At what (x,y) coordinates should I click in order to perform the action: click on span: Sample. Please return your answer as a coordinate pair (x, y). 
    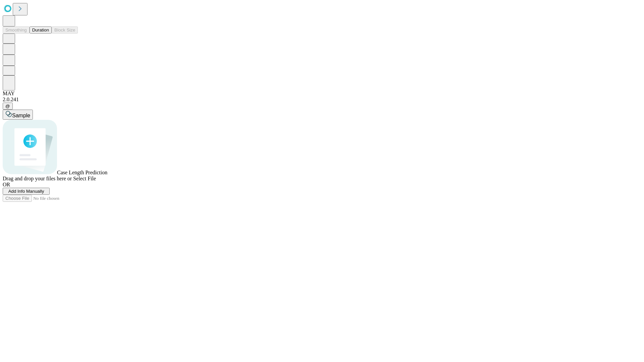
    Looking at the image, I should click on (21, 115).